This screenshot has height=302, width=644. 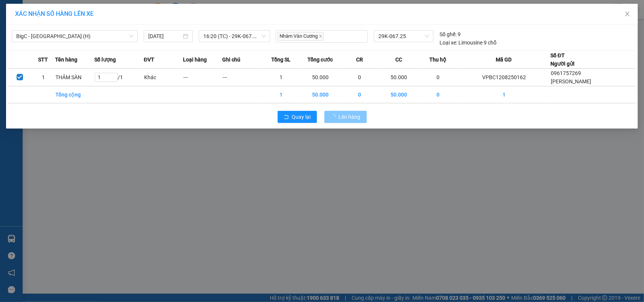 What do you see at coordinates (450, 34) in the screenshot?
I see `div: 9` at bounding box center [450, 34].